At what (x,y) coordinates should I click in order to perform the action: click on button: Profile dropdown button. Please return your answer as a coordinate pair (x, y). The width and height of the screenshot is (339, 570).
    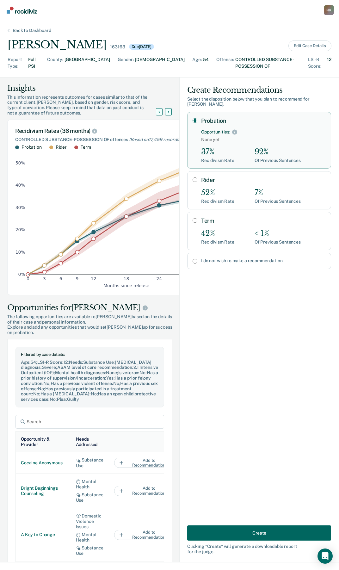
    Looking at the image, I should click on (329, 10).